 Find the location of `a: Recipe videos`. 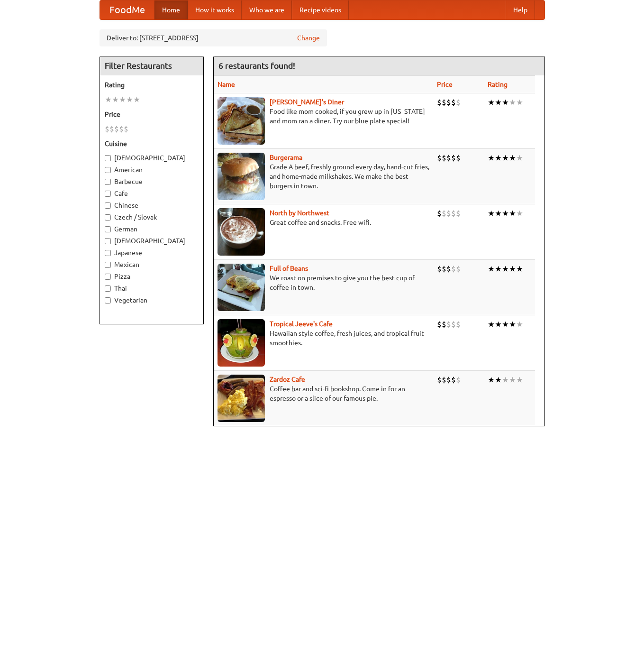

a: Recipe videos is located at coordinates (321, 9).